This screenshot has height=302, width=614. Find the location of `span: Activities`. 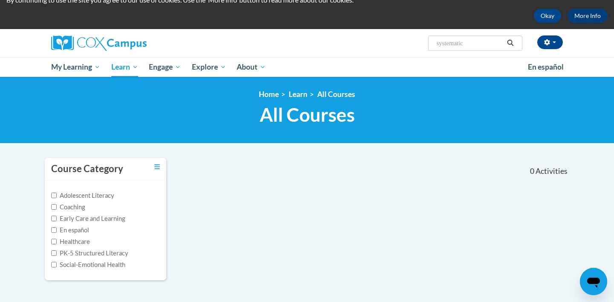

span: Activities is located at coordinates (552, 171).